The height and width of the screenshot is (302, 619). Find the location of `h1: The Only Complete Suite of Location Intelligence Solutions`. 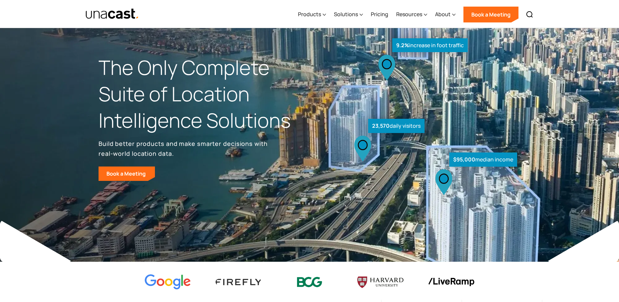

h1: The Only Complete Suite of Location Intelligence Solutions is located at coordinates (204, 94).